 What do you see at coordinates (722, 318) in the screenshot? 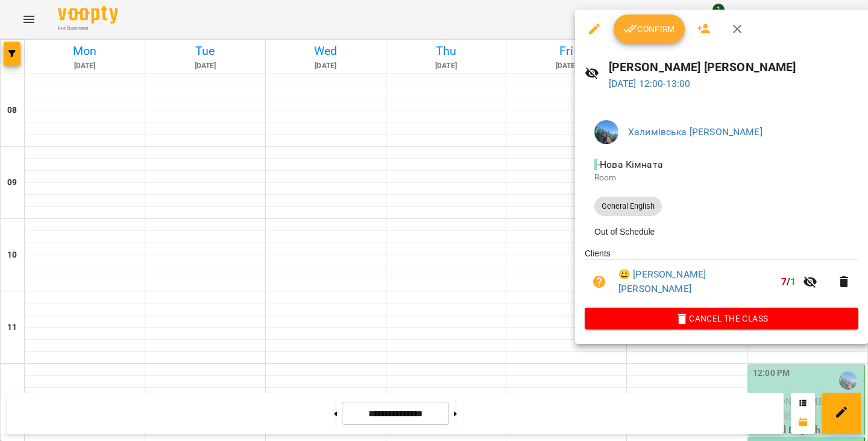
I see `button: Cancel the class` at bounding box center [722, 318].